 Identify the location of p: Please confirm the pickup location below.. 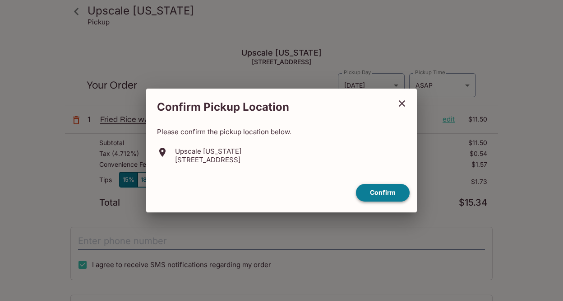
(282, 131).